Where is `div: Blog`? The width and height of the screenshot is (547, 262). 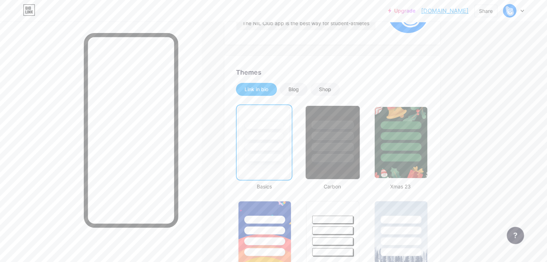 div: Blog is located at coordinates (293, 90).